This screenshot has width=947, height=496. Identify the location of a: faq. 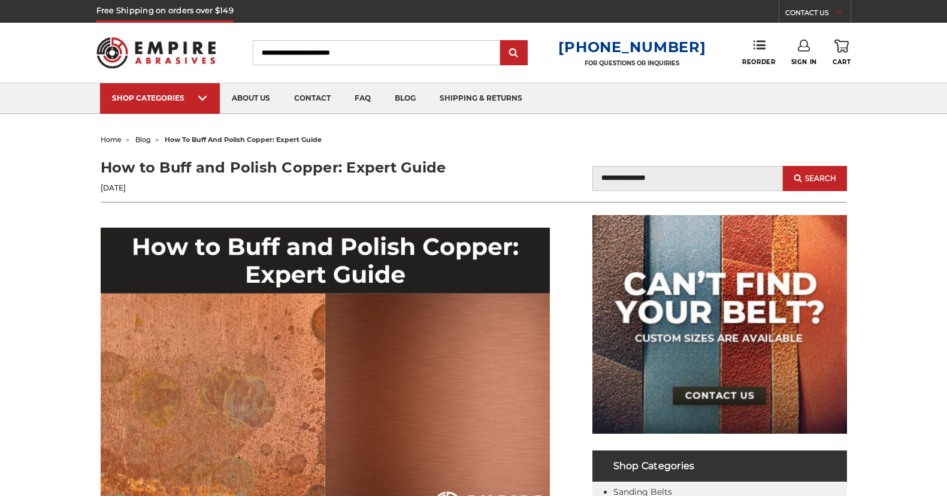
(362, 98).